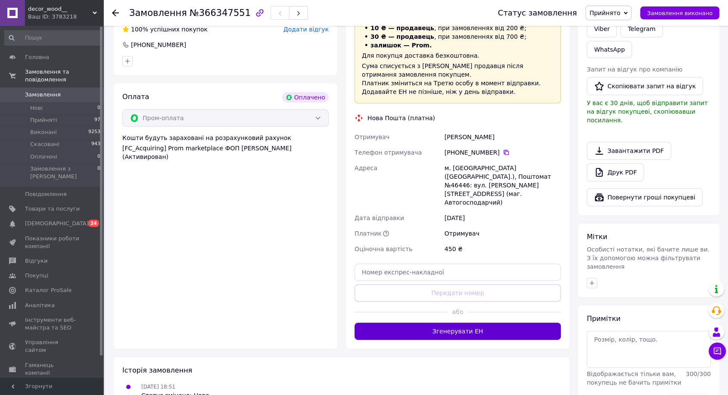 Image resolution: width=728 pixels, height=395 pixels. What do you see at coordinates (401, 118) in the screenshot?
I see `div: Нова Пошта (платна)` at bounding box center [401, 118].